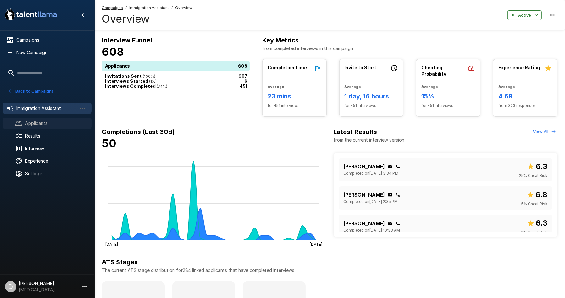 The width and height of the screenshot is (565, 298). Describe the element at coordinates (525, 106) in the screenshot. I see `span: from 323 responses` at that location.